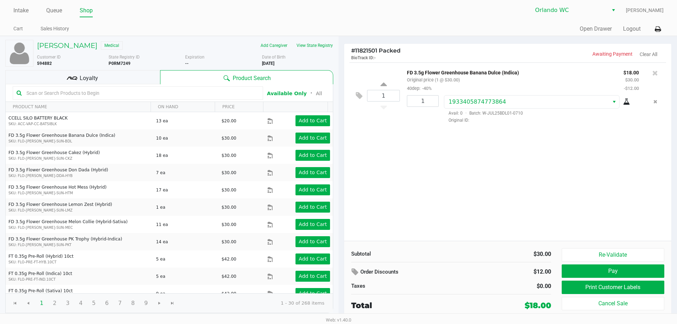 The image size is (677, 324). Describe the element at coordinates (426, 88) in the screenshot. I see `span: -40%` at that location.